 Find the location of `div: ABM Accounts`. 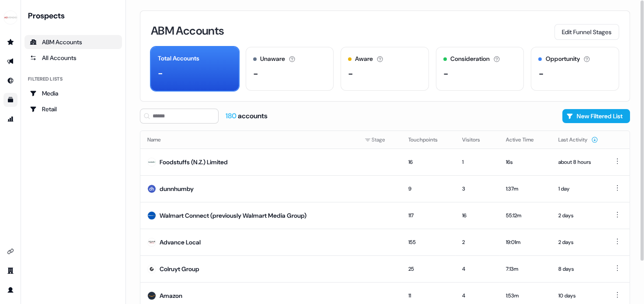

div: ABM Accounts is located at coordinates (73, 42).